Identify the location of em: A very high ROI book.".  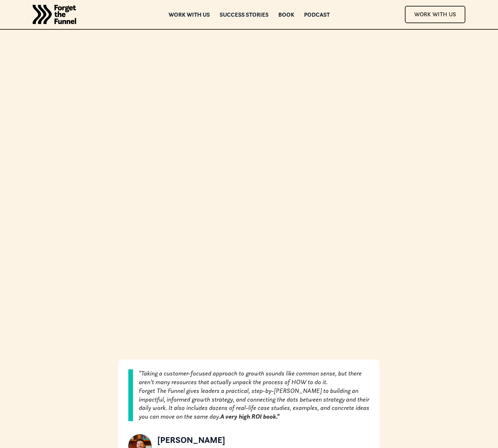
(250, 416).